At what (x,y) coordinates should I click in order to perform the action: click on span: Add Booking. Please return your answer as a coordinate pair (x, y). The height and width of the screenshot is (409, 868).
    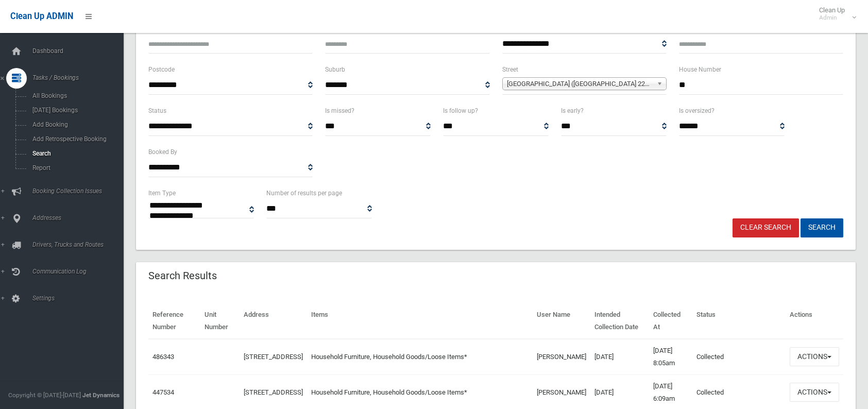
    Looking at the image, I should click on (76, 124).